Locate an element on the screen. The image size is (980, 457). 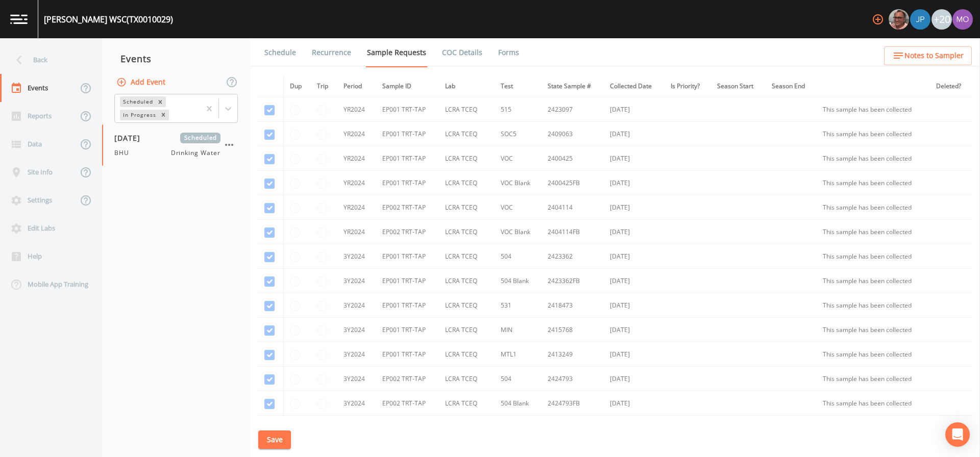
th: Trip is located at coordinates (324, 86).